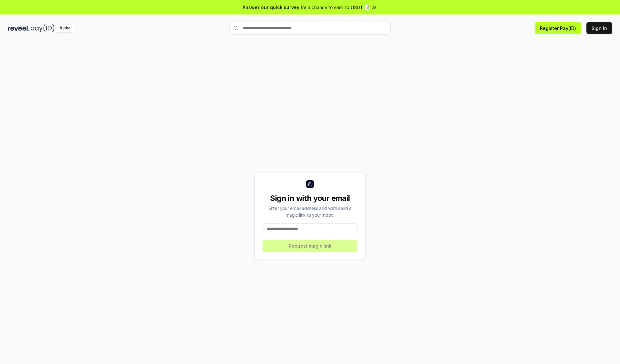 Image resolution: width=620 pixels, height=364 pixels. I want to click on img: logo_small, so click(310, 184).